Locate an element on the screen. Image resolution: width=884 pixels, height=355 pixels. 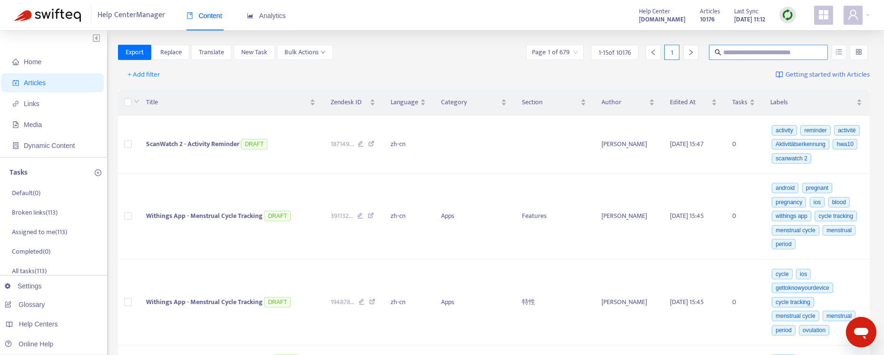
span: ScanWatch 2 - Activity Reminder is located at coordinates (193, 144).